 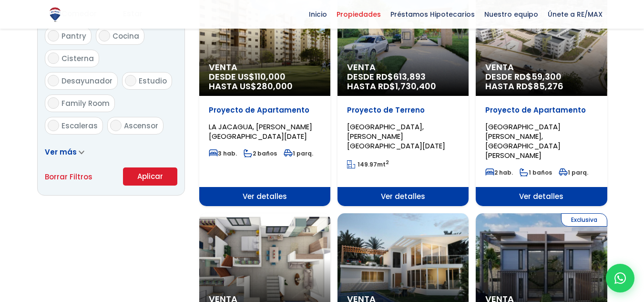 I want to click on span: mt, so click(x=368, y=164).